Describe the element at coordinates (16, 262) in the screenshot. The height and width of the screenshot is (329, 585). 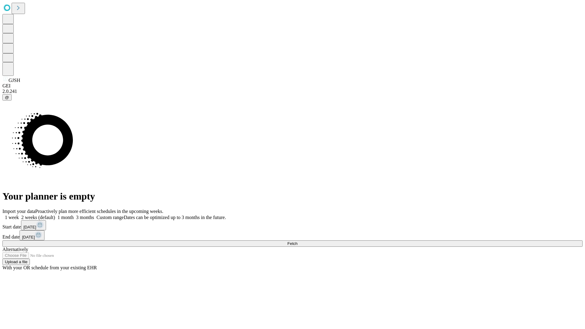
I see `button: Upload a file` at that location.